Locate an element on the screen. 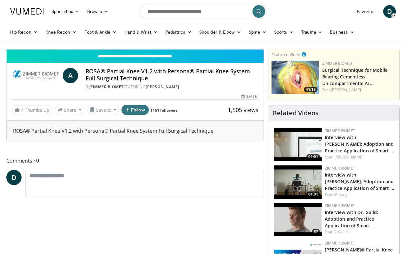 The width and height of the screenshot is (406, 254). a: Hand & Wrist is located at coordinates (141, 32).